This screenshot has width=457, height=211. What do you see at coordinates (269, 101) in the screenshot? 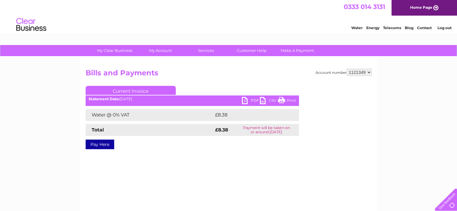
I see `a: CSV` at bounding box center [269, 101].